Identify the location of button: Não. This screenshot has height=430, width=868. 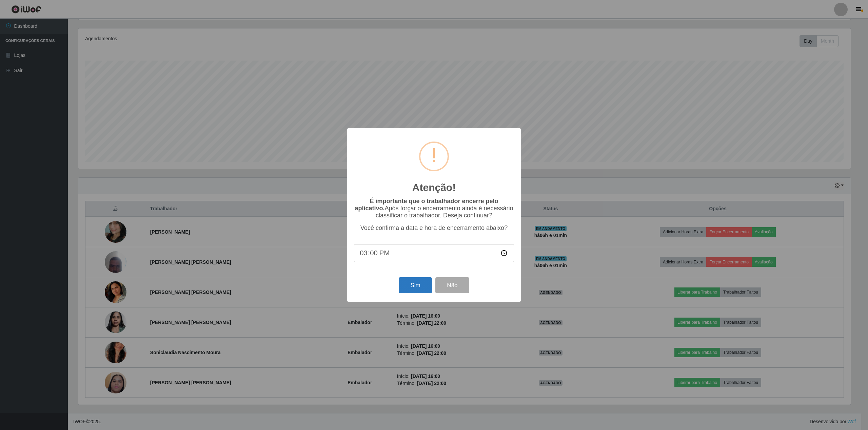
(452, 285).